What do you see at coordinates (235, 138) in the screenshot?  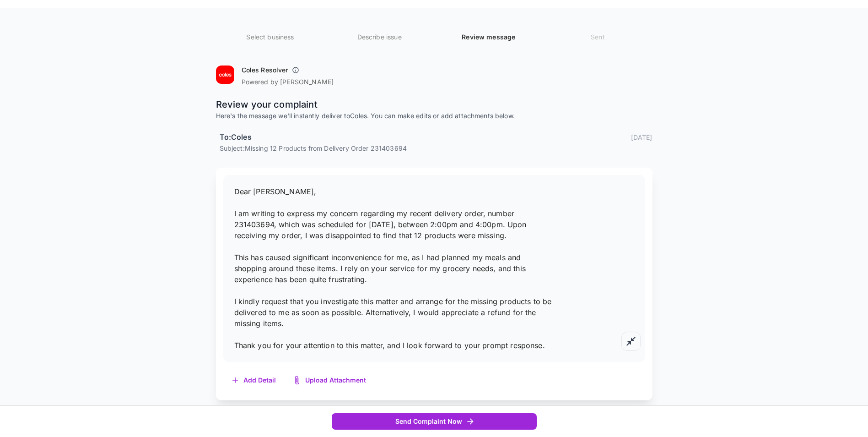 I see `h6: To: Coles` at bounding box center [235, 138].